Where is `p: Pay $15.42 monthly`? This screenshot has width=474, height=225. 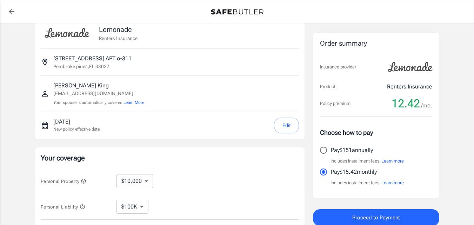
p: Pay $15.42 monthly is located at coordinates (353, 172).